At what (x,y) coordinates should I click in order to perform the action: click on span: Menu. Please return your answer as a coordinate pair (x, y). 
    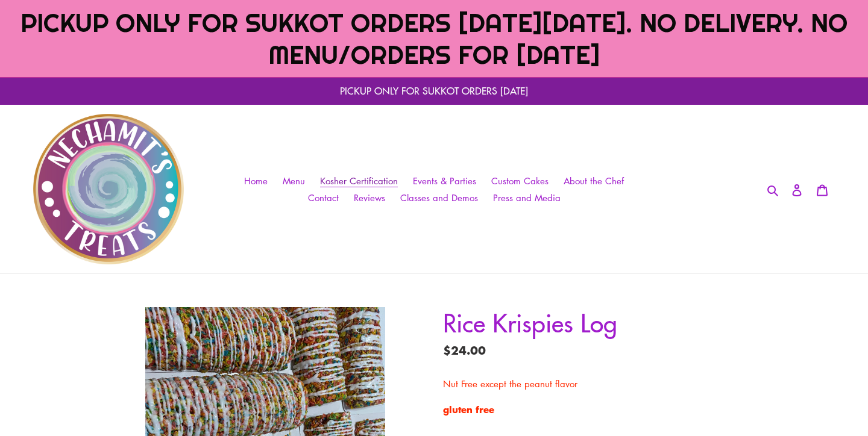
    Looking at the image, I should click on (294, 180).